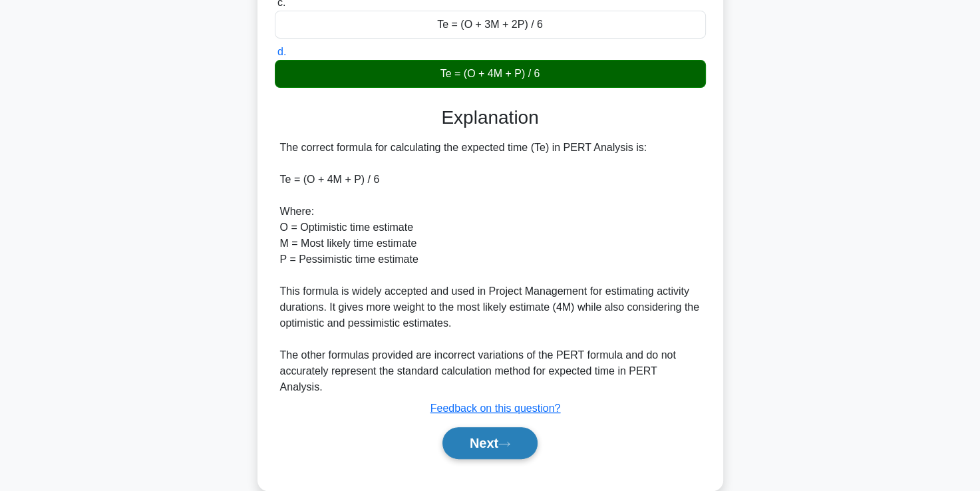  Describe the element at coordinates (490, 118) in the screenshot. I see `h3: Explanation` at that location.